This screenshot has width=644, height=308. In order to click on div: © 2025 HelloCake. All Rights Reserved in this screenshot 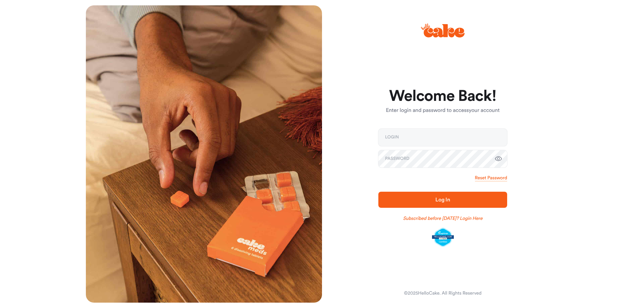, I will do `click(442, 293)`.